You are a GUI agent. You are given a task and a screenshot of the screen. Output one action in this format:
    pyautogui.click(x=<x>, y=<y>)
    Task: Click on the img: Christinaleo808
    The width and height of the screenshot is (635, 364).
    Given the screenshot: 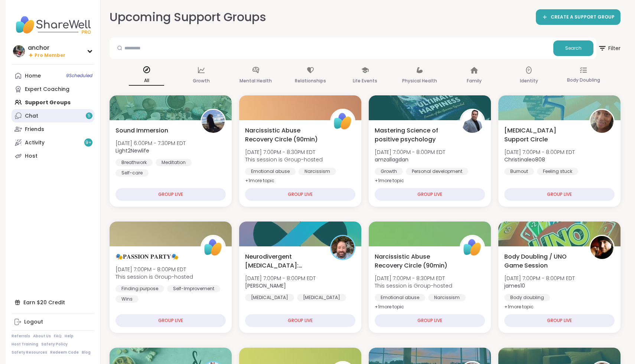 What is the action you would take?
    pyautogui.click(x=602, y=121)
    